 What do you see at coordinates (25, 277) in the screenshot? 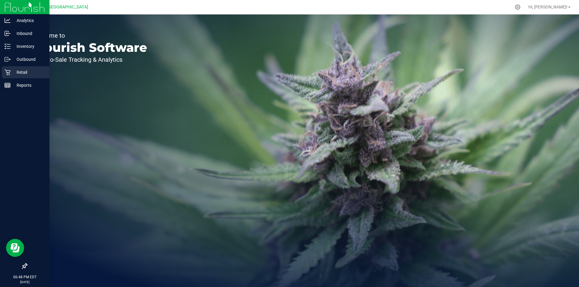
I see `p: 06:48 PM EDT` at bounding box center [25, 277].